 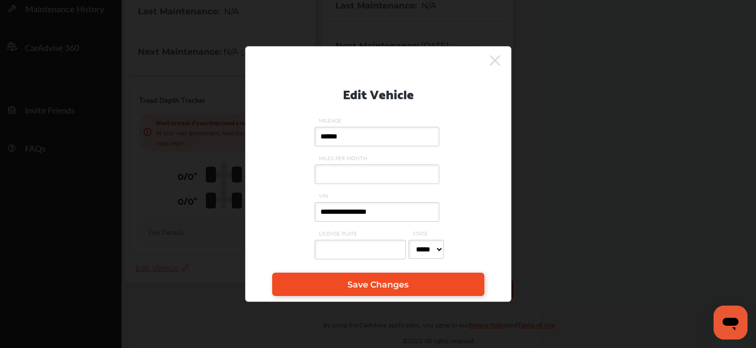 What do you see at coordinates (361, 234) in the screenshot?
I see `span: LICENSE PLATE` at bounding box center [361, 234].